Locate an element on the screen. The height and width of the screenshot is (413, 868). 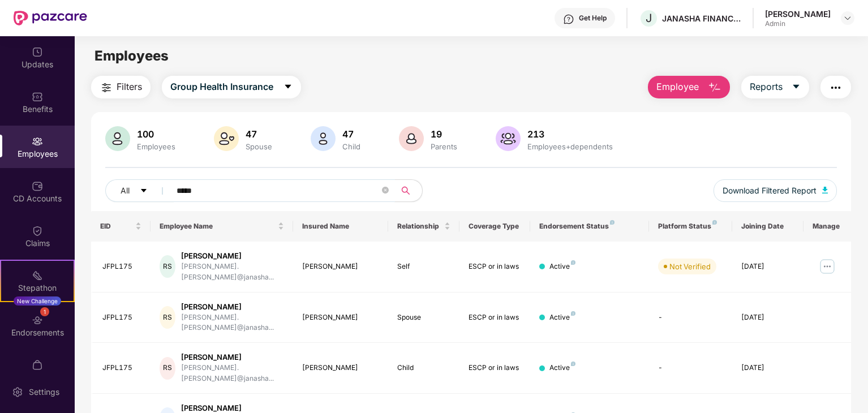
span: Filters is located at coordinates (129, 87).